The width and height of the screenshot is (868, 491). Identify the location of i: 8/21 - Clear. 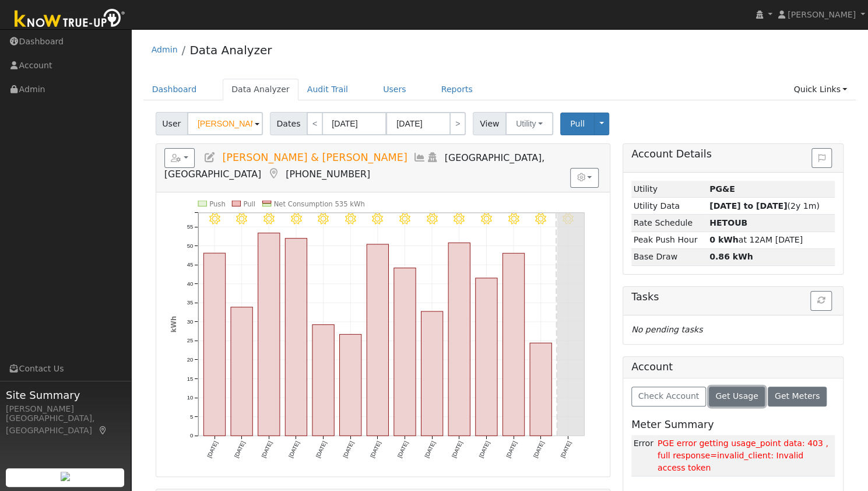
(296, 219).